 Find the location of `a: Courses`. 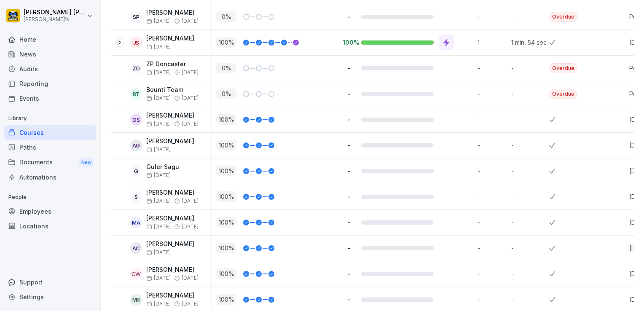

a: Courses is located at coordinates (50, 132).